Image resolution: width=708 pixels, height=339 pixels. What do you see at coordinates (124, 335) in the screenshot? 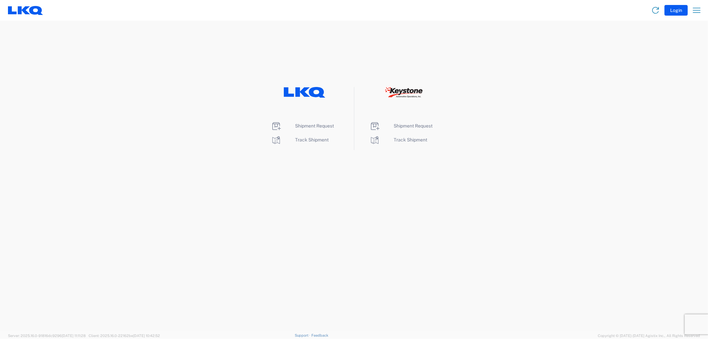
I see `span: Client: 2025.16.0-22162be` at bounding box center [124, 335].